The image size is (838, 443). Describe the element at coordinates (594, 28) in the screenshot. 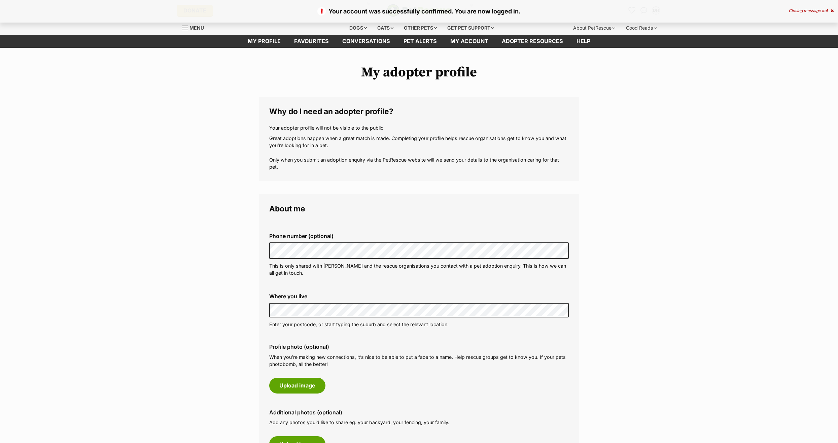

I see `div: About PetRescue` at that location.